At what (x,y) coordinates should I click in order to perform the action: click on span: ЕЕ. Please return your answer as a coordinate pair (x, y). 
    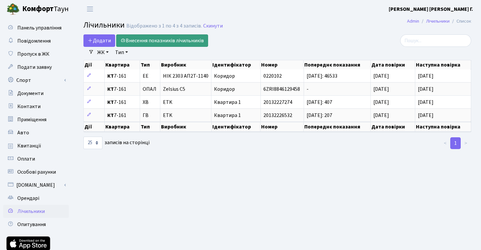
    Looking at the image, I should click on (146, 76).